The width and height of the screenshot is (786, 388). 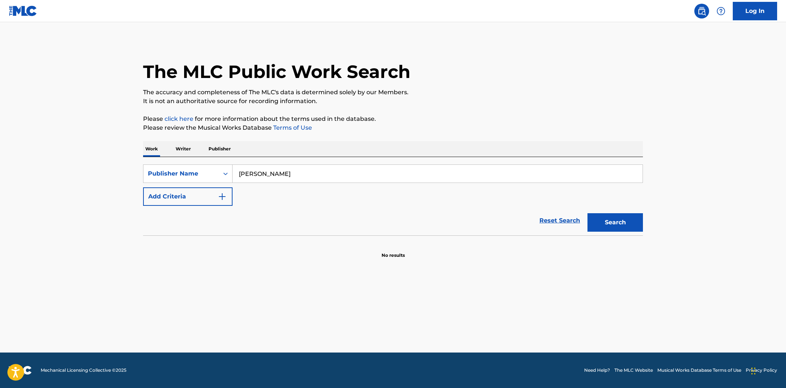 What do you see at coordinates (277, 72) in the screenshot?
I see `h1: The MLC Public Work Search` at bounding box center [277, 72].